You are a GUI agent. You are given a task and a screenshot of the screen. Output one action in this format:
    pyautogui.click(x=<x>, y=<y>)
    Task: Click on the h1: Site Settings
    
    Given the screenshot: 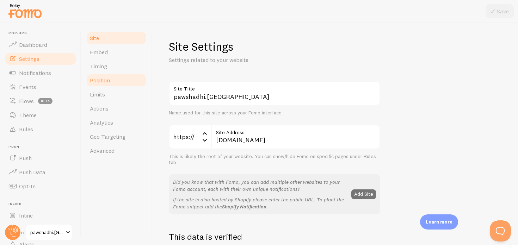 What is the action you would take?
    pyautogui.click(x=274, y=47)
    